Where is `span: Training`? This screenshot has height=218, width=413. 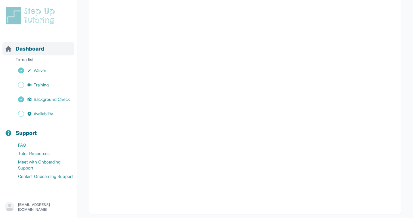
span: Training is located at coordinates (41, 85).